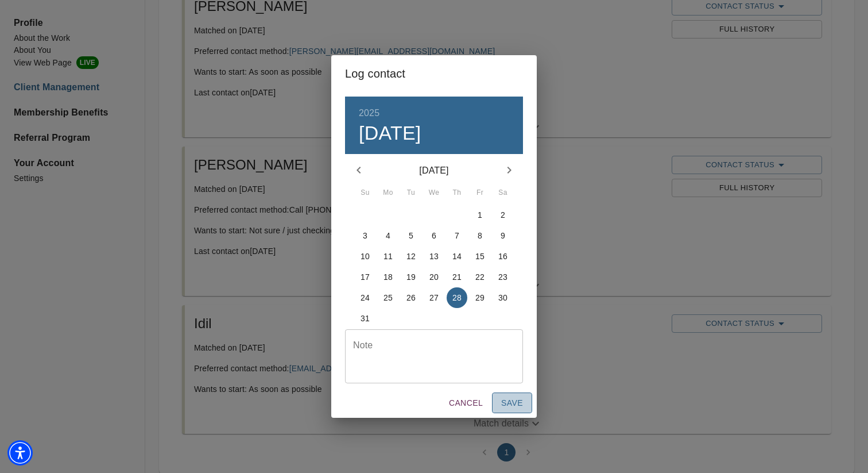 This screenshot has width=868, height=473. What do you see at coordinates (480, 215) in the screenshot?
I see `button: 1` at bounding box center [480, 215].